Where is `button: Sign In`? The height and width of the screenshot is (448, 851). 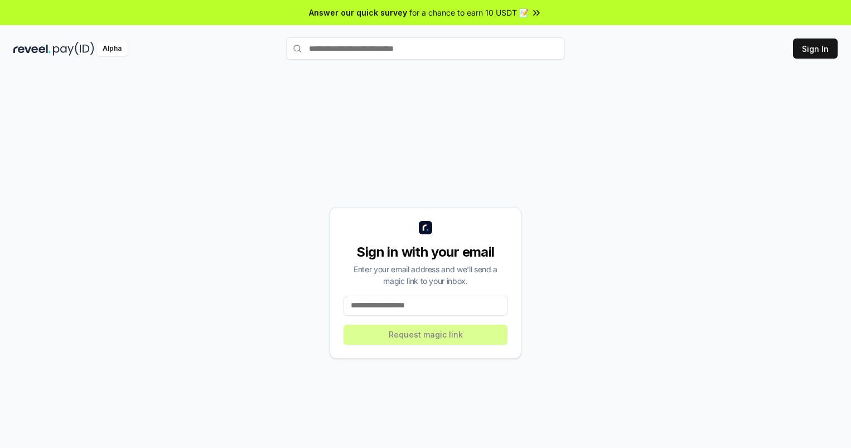
button: Sign In is located at coordinates (815, 49).